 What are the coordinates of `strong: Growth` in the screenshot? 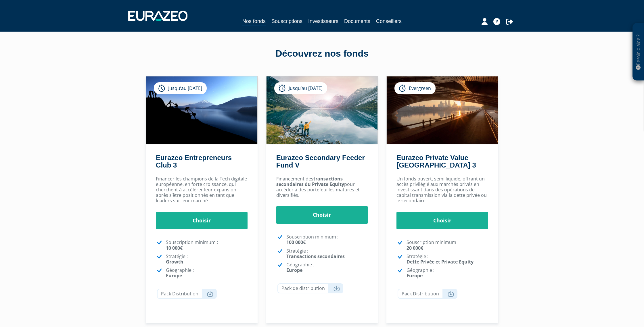 It's located at (175, 262).